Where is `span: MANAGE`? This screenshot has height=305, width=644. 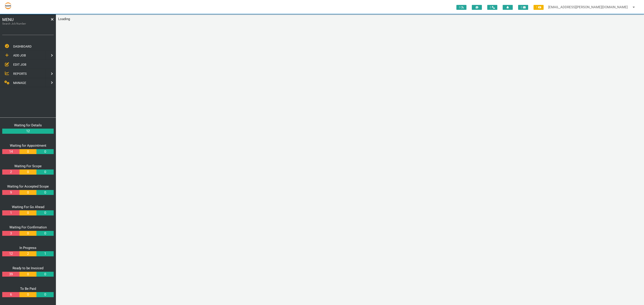 span: MANAGE is located at coordinates (20, 83).